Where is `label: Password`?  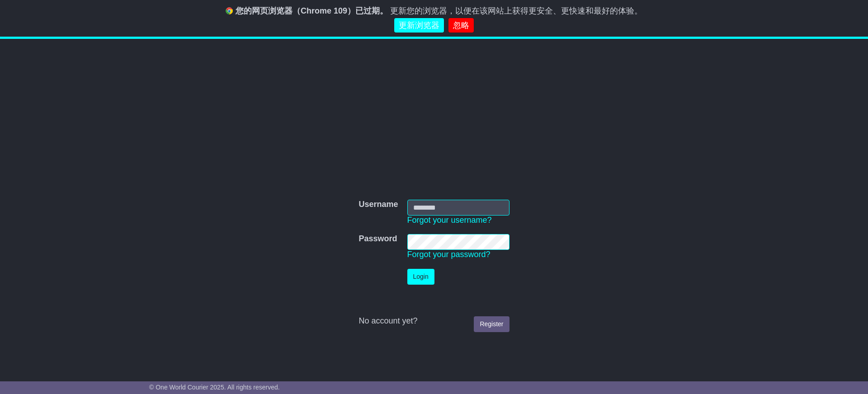 label: Password is located at coordinates (378, 239).